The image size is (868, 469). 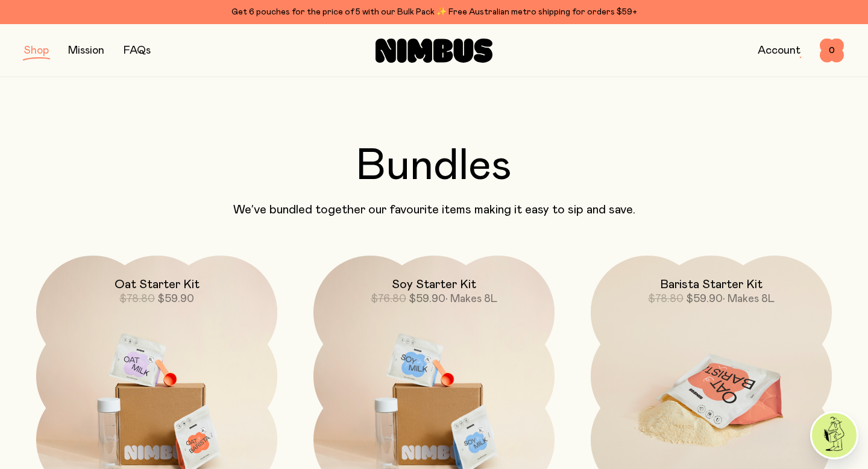 What do you see at coordinates (86, 51) in the screenshot?
I see `a: Mission` at bounding box center [86, 51].